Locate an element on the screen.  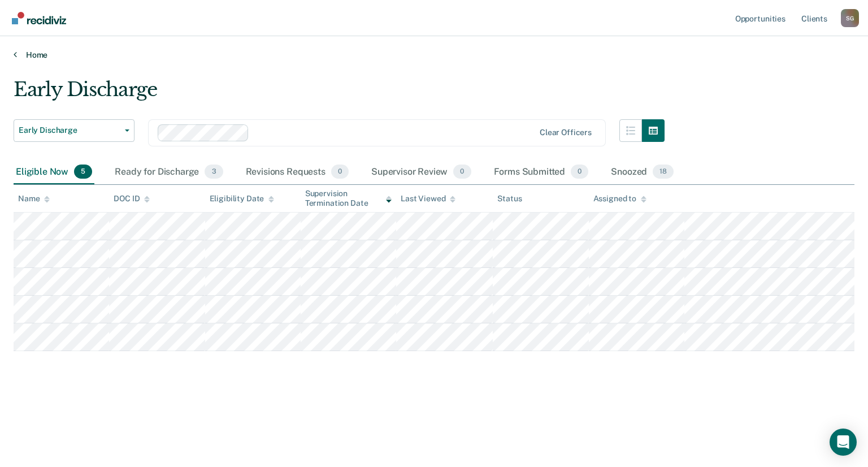
span: 5 is located at coordinates (83, 172).